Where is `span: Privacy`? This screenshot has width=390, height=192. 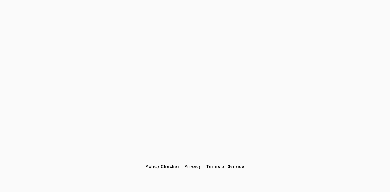
span: Privacy is located at coordinates (193, 167).